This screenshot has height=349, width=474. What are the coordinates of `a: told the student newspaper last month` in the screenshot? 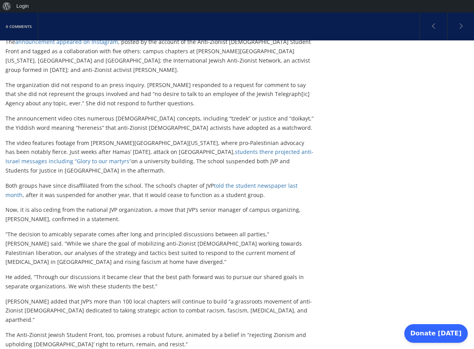 It's located at (151, 190).